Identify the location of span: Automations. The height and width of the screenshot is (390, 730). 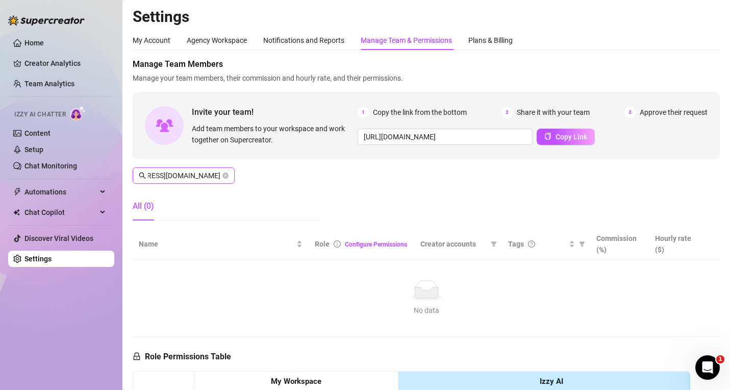
(61, 192).